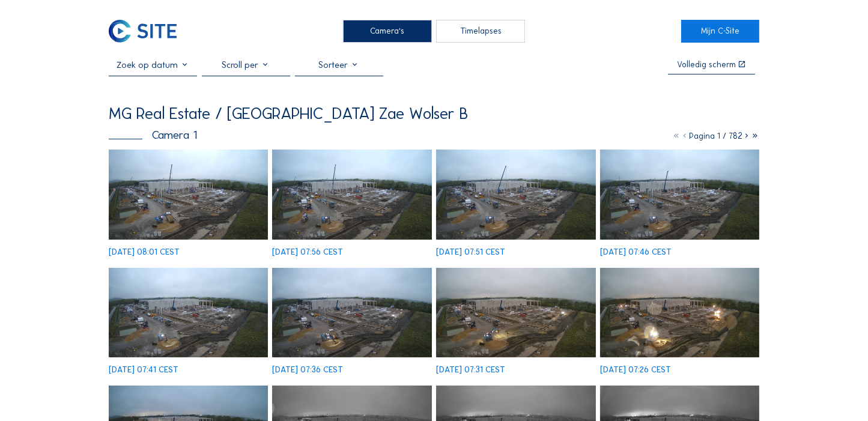  I want to click on a: Mijn C-Site, so click(720, 31).